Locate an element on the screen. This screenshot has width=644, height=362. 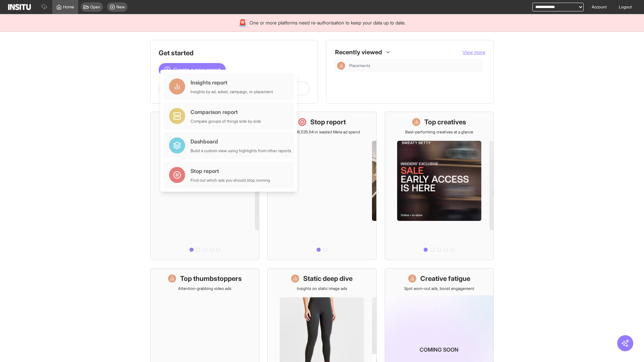
p: Insights on static image ads is located at coordinates (322, 288).